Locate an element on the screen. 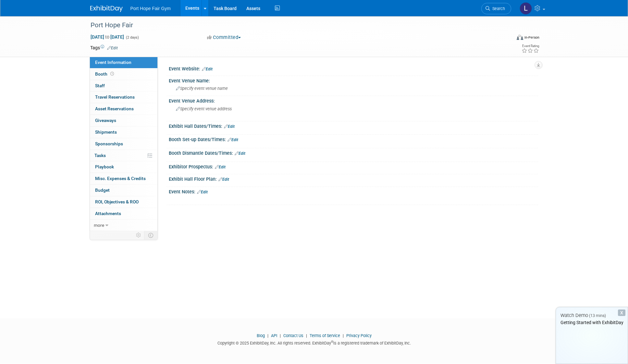  a: API is located at coordinates (274, 335).